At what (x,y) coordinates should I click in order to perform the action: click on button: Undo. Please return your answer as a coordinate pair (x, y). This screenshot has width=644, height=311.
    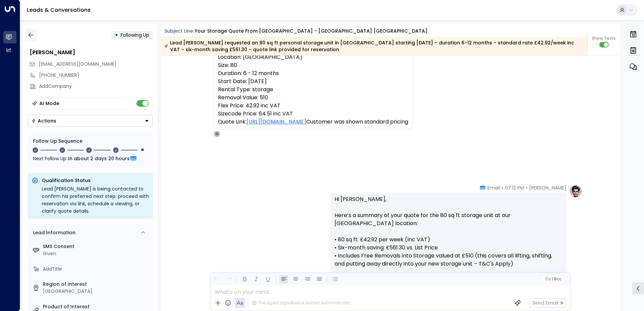
    Looking at the image, I should click on (216, 279).